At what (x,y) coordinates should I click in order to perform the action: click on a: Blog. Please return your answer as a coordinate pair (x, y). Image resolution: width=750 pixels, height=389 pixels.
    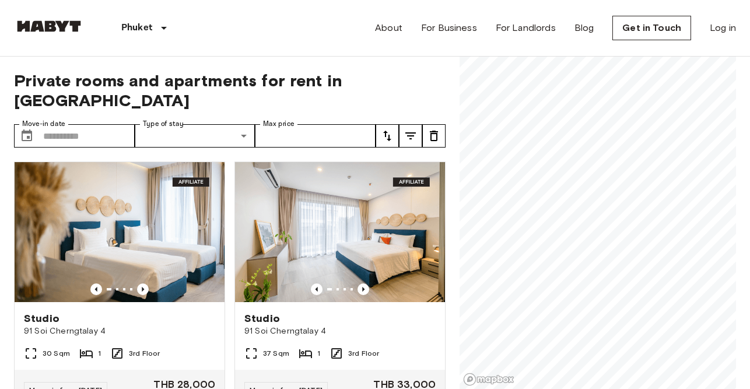
    Looking at the image, I should click on (585, 28).